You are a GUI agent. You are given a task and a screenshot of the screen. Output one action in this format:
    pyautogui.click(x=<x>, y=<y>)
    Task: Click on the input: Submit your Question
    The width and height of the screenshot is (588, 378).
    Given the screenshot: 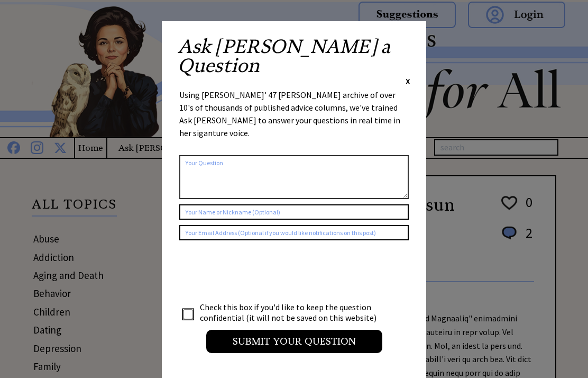 What is the action you would take?
    pyautogui.click(x=294, y=341)
    